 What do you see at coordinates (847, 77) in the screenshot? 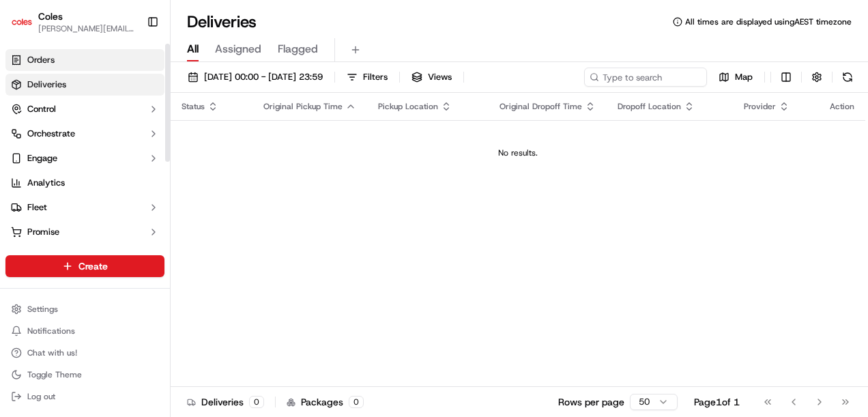
I see `button: Refresh` at bounding box center [847, 77].